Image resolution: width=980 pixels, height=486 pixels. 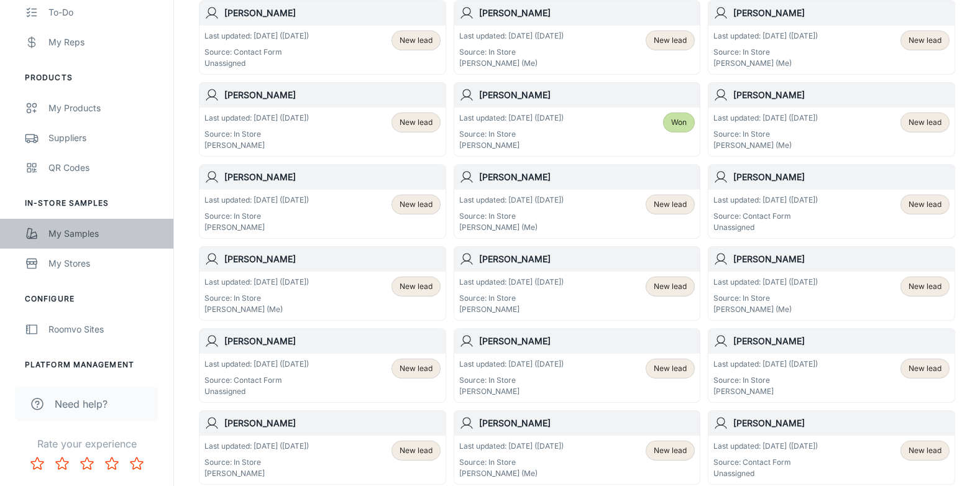 What do you see at coordinates (104, 12) in the screenshot?
I see `div: To-do` at bounding box center [104, 12].